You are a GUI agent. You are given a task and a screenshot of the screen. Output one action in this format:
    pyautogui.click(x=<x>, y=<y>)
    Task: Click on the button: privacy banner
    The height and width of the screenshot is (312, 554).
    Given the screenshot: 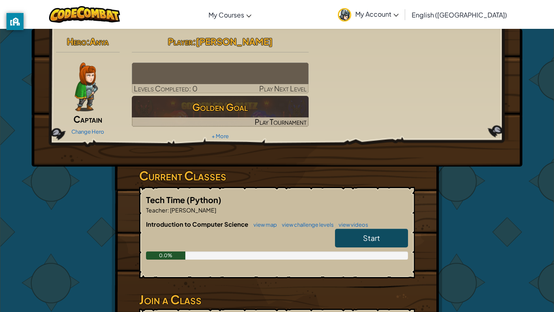 What is the action you would take?
    pyautogui.click(x=15, y=22)
    